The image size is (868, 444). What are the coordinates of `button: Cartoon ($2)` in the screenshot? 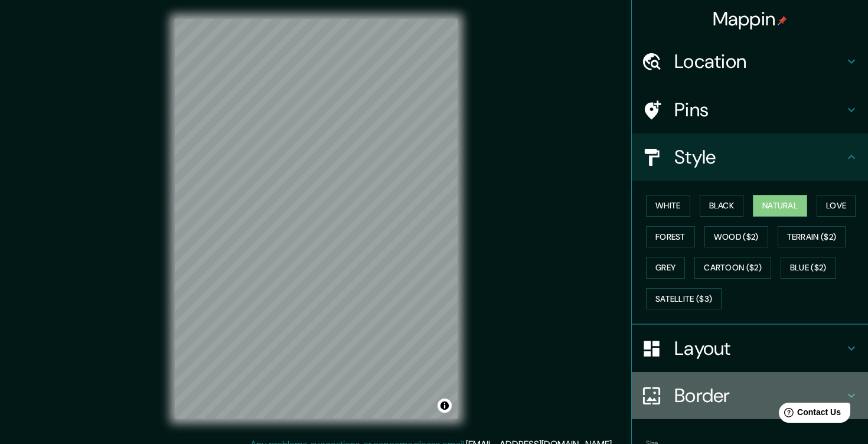 It's located at (733, 268).